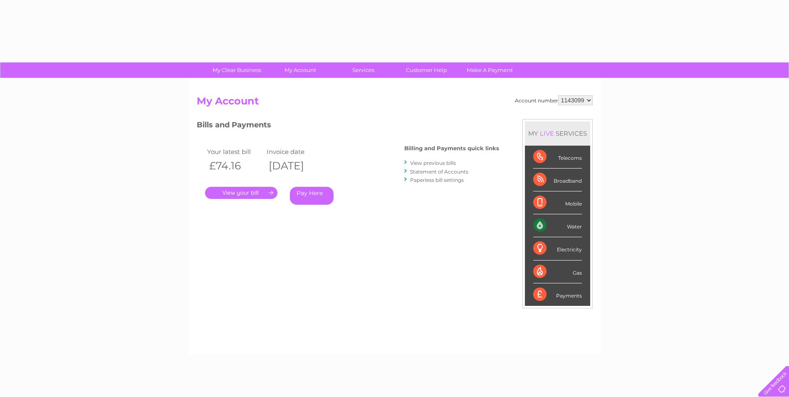  What do you see at coordinates (558, 248) in the screenshot?
I see `div: Electricity` at bounding box center [558, 248].